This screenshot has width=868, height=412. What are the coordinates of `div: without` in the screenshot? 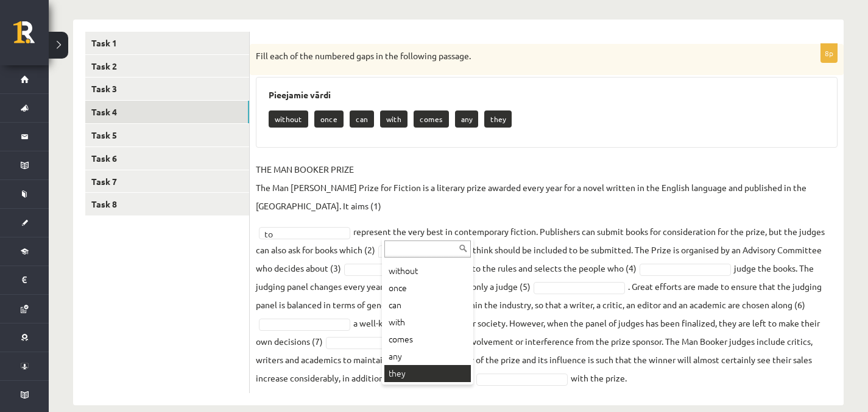 It's located at (427, 271).